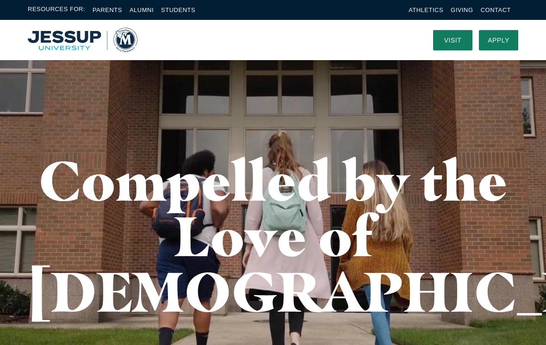 This screenshot has height=345, width=546. I want to click on a: Home, so click(82, 40).